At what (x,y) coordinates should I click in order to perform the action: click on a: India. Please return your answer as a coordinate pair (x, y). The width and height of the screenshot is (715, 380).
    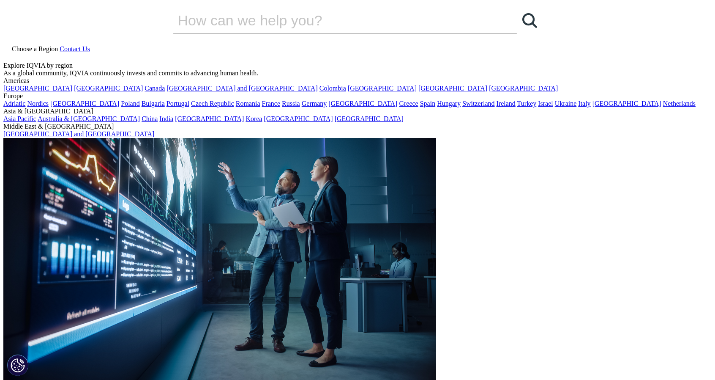
    Looking at the image, I should click on (166, 118).